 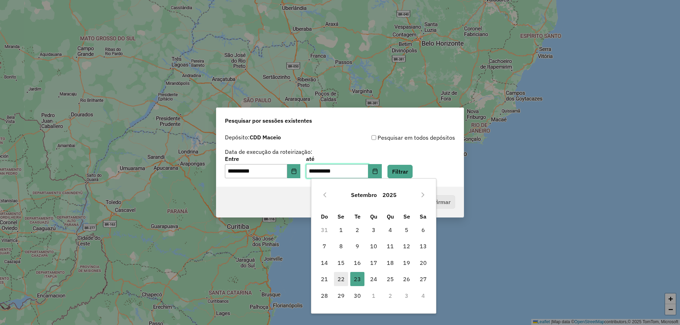 I want to click on td: 13, so click(x=423, y=246).